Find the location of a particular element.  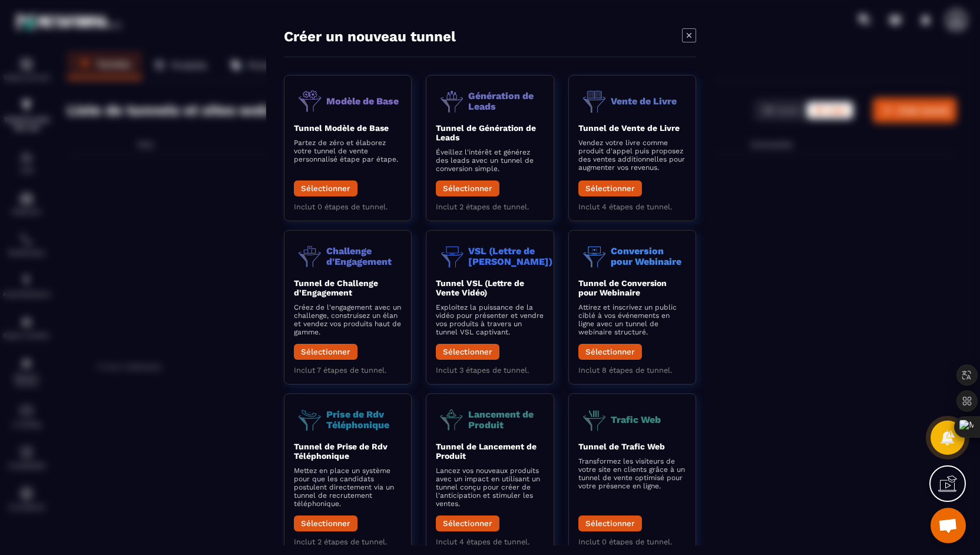

b: Tunnel de Génération de Leads is located at coordinates (486, 132).